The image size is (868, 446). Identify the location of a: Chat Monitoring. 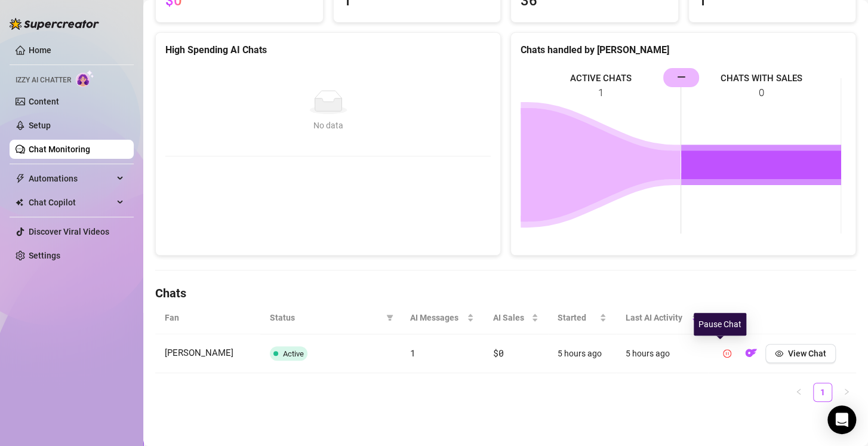
(59, 149).